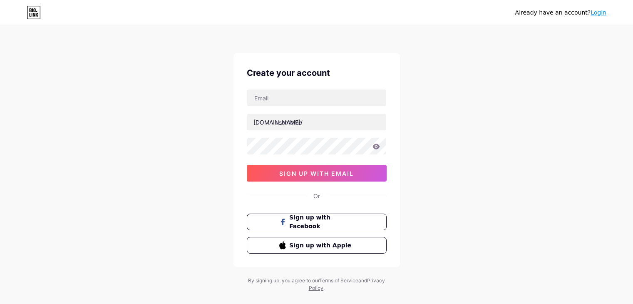 The height and width of the screenshot is (304, 633). I want to click on button: sign up with email, so click(317, 173).